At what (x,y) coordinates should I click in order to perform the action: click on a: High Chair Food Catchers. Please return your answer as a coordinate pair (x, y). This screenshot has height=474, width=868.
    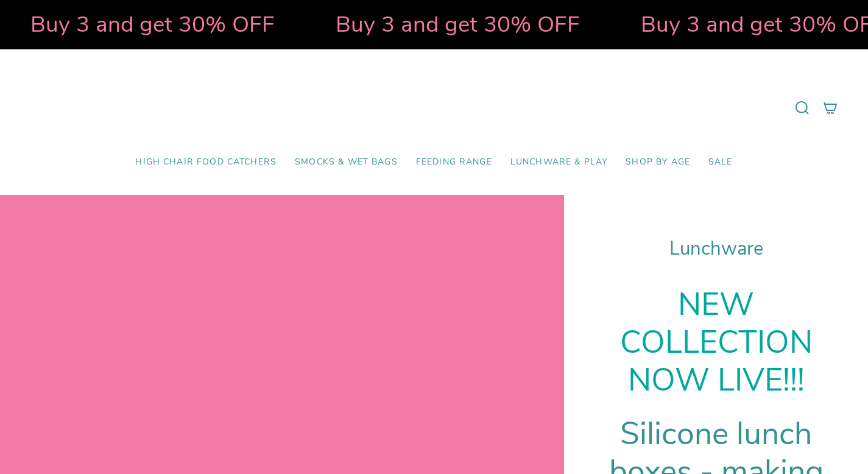
    Looking at the image, I should click on (206, 162).